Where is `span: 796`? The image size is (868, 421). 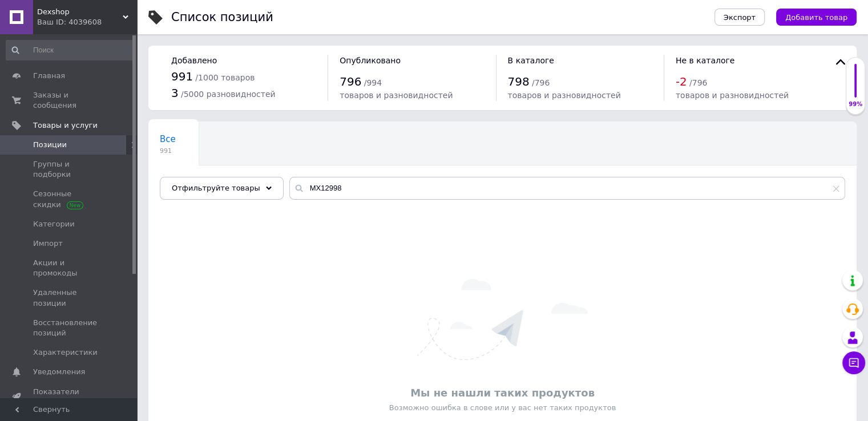
span: 796 is located at coordinates (350, 82).